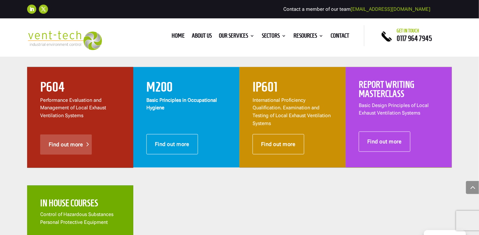  What do you see at coordinates (309, 37) in the screenshot?
I see `a: Resources` at bounding box center [309, 37].